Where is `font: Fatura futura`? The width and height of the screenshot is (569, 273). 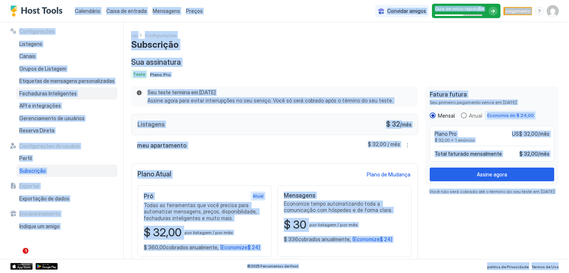
font: Fatura futura is located at coordinates (448, 94).